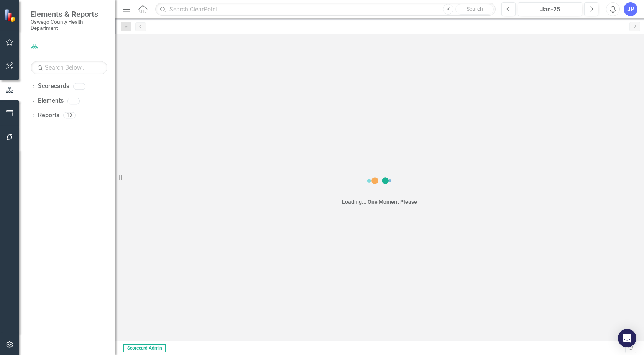 The width and height of the screenshot is (644, 355). What do you see at coordinates (69, 25) in the screenshot?
I see `small: Oswego County Health Department` at bounding box center [69, 25].